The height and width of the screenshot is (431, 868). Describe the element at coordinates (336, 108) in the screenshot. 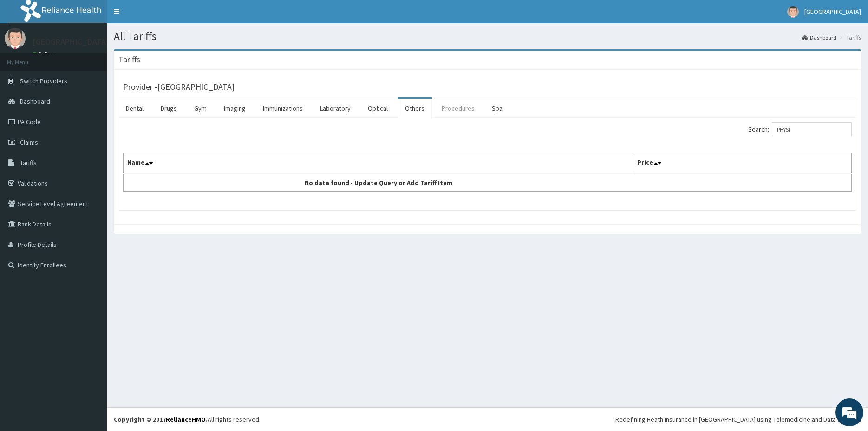

I see `a: Laboratory` at that location.